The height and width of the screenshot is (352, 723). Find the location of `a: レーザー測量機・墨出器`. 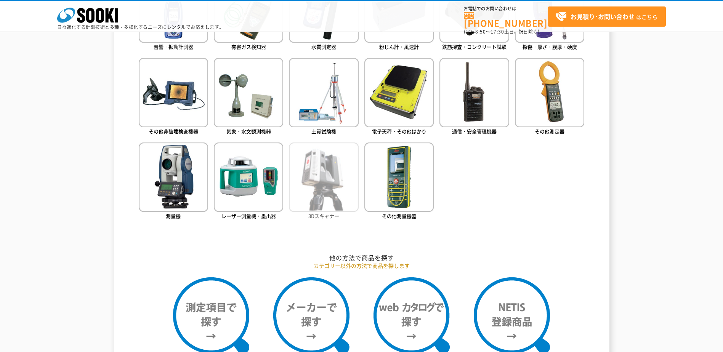

a: レーザー測量機・墨出器 is located at coordinates (248, 182).